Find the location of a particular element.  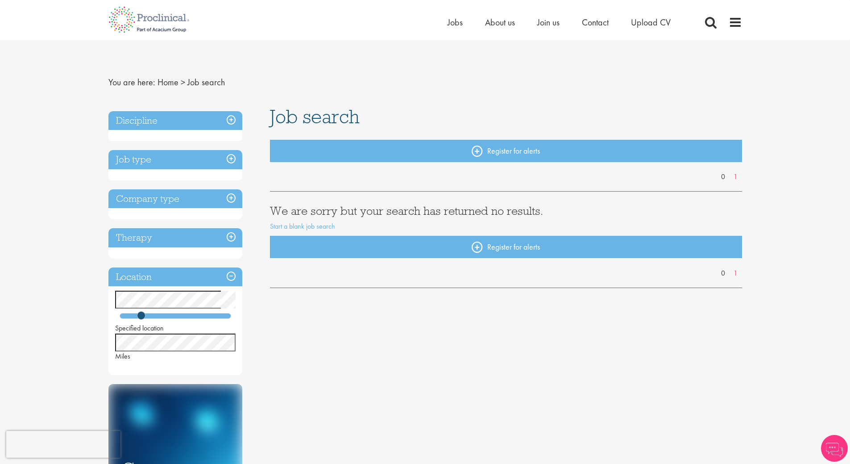

div: Company type is located at coordinates (175, 199).